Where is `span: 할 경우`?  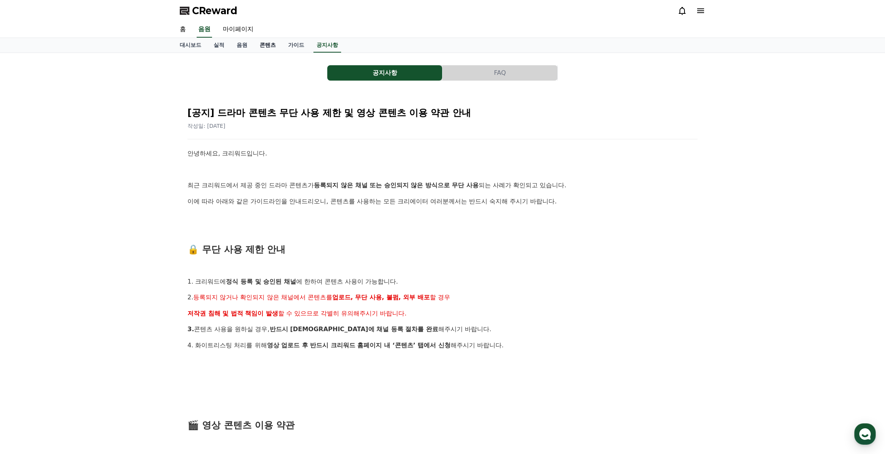
span: 할 경우 is located at coordinates (440, 297).